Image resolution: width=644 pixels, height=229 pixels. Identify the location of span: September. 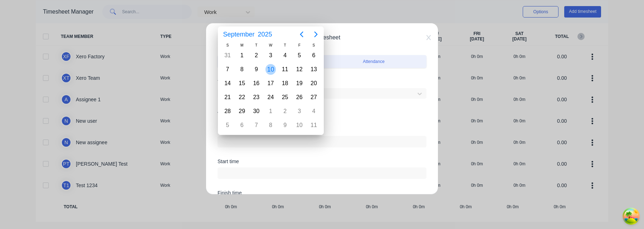
(239, 34).